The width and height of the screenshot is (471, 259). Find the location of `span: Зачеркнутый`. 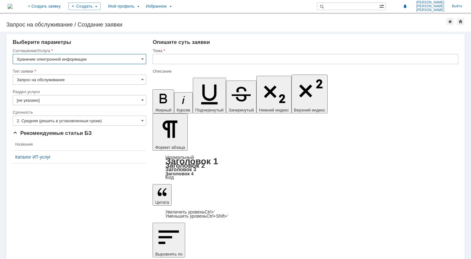

span: Зачеркнутый is located at coordinates (241, 110).